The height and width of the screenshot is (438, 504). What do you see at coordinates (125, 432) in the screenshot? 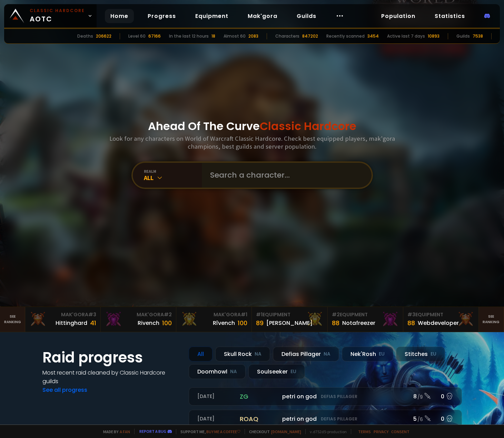
I see `a: a fan` at bounding box center [125, 432].